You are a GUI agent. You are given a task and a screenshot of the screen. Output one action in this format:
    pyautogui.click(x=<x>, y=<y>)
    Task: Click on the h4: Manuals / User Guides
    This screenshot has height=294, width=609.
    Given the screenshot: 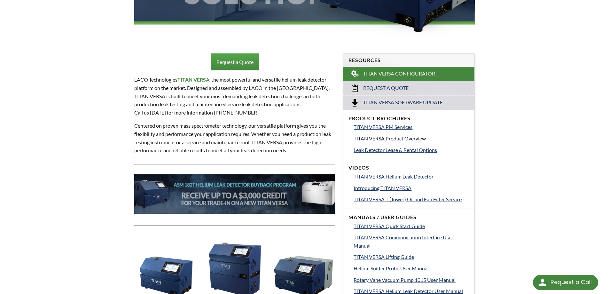 What is the action you would take?
    pyautogui.click(x=409, y=217)
    